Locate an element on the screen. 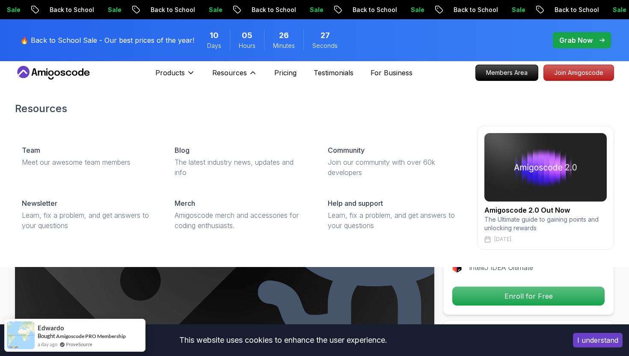 This screenshot has height=356, width=629. a: Members Area is located at coordinates (507, 73).